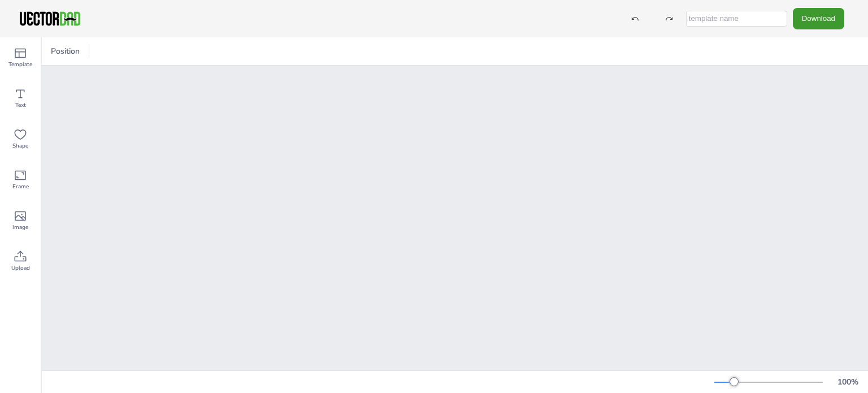  Describe the element at coordinates (20, 268) in the screenshot. I see `span: Upload` at that location.